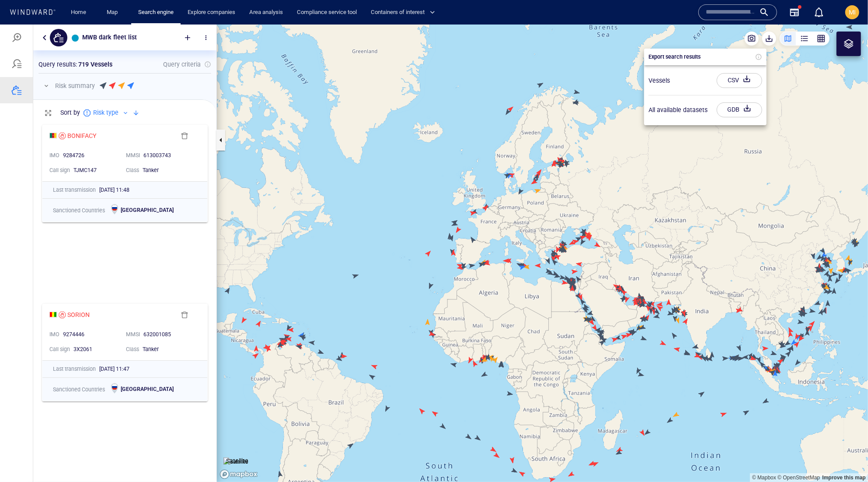 The image size is (868, 482). I want to click on button: Home, so click(79, 12).